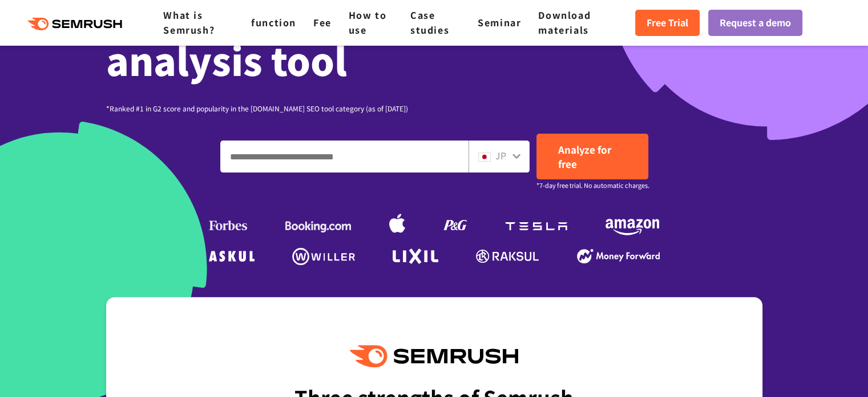  I want to click on a: Case studies, so click(429, 23).